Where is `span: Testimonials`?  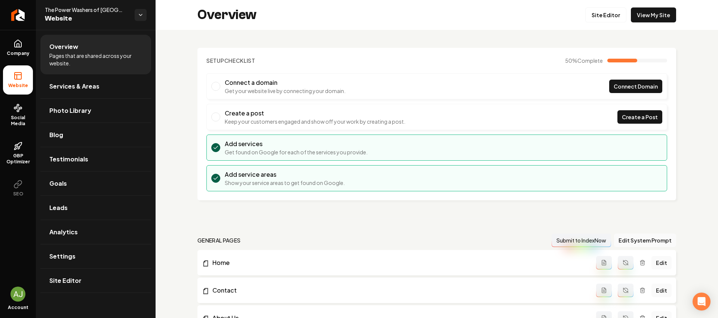 span: Testimonials is located at coordinates (69, 159).